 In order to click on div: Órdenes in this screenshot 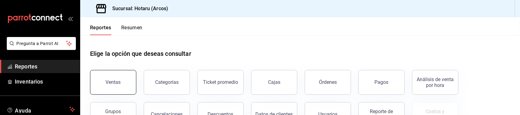, I will do `click(328, 82)`.